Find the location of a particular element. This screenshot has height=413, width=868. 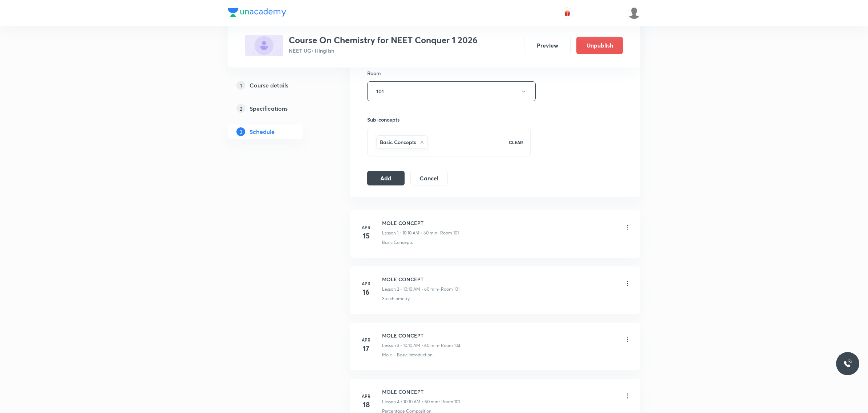

button: avatar is located at coordinates (567, 13).